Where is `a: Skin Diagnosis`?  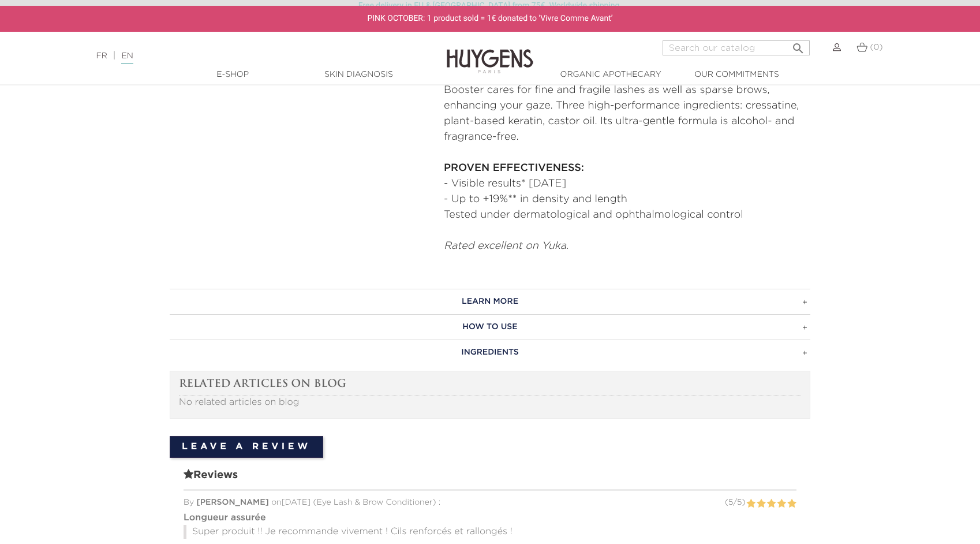 a: Skin Diagnosis is located at coordinates (359, 74).